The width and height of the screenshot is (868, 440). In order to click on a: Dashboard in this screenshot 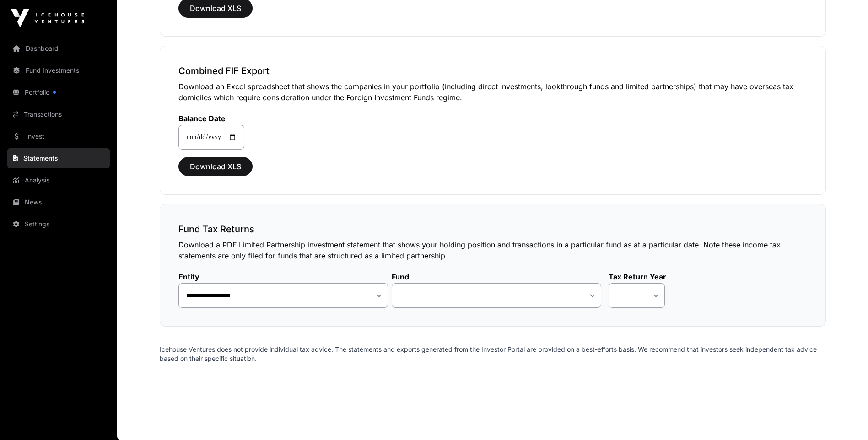, I will do `click(58, 49)`.